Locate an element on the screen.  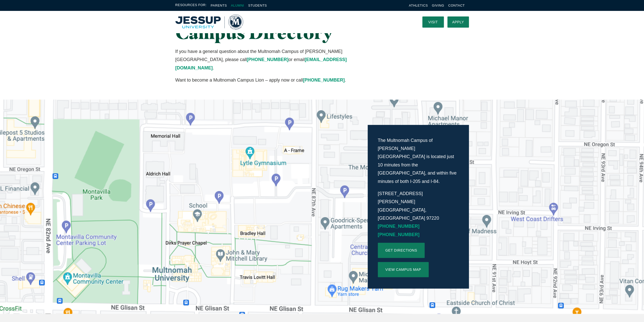
a: Parents is located at coordinates (219, 5).